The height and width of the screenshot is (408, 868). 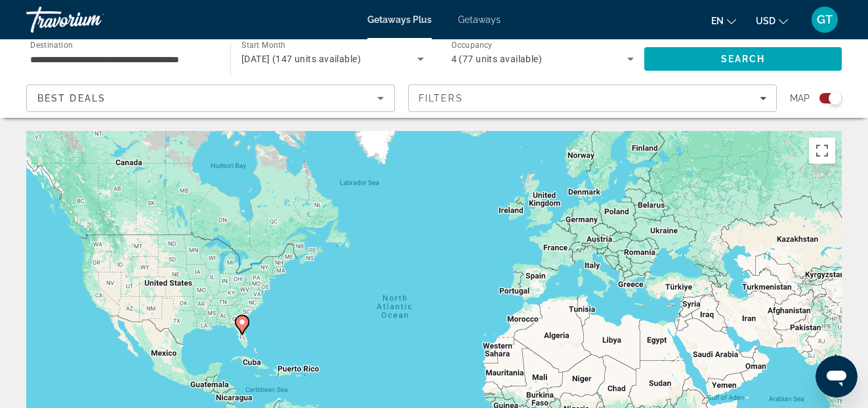 What do you see at coordinates (479, 19) in the screenshot?
I see `a: Getaways` at bounding box center [479, 19].